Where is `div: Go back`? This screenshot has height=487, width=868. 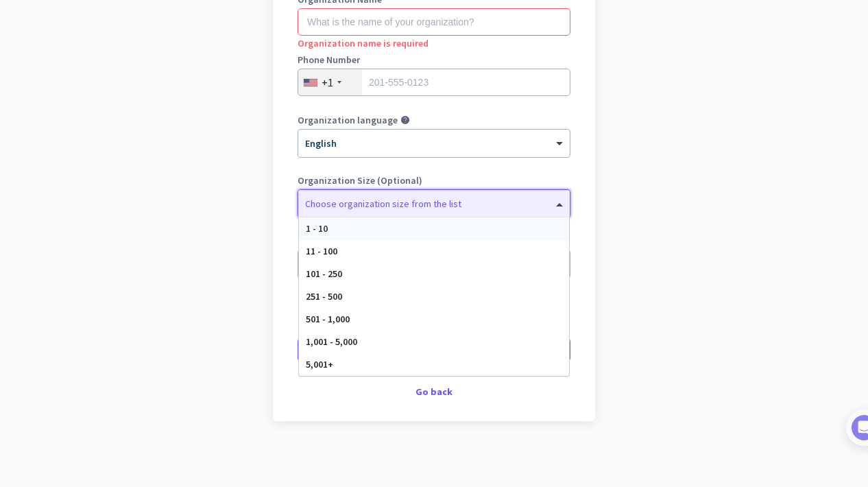 div: Go back is located at coordinates (434, 392).